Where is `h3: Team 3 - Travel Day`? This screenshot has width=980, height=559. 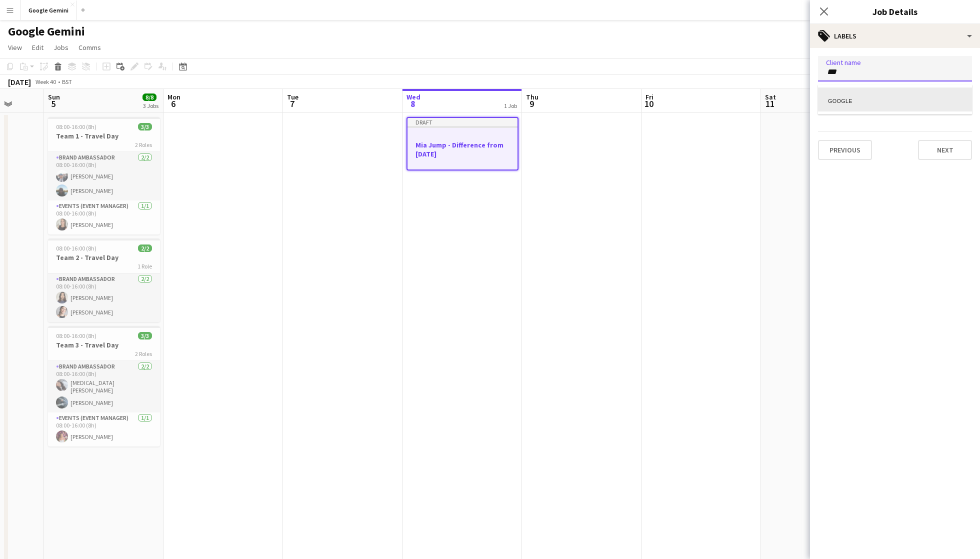 h3: Team 3 - Travel Day is located at coordinates (104, 345).